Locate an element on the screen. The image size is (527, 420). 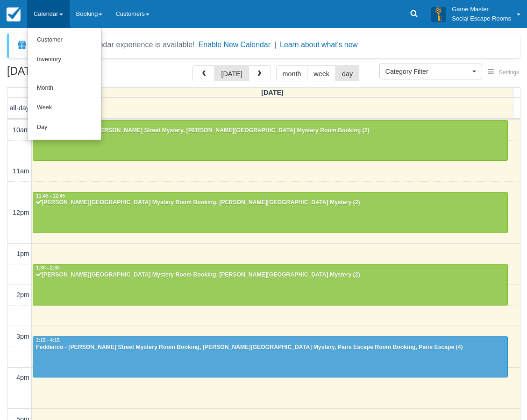
button: Category Filter is located at coordinates (430, 71).